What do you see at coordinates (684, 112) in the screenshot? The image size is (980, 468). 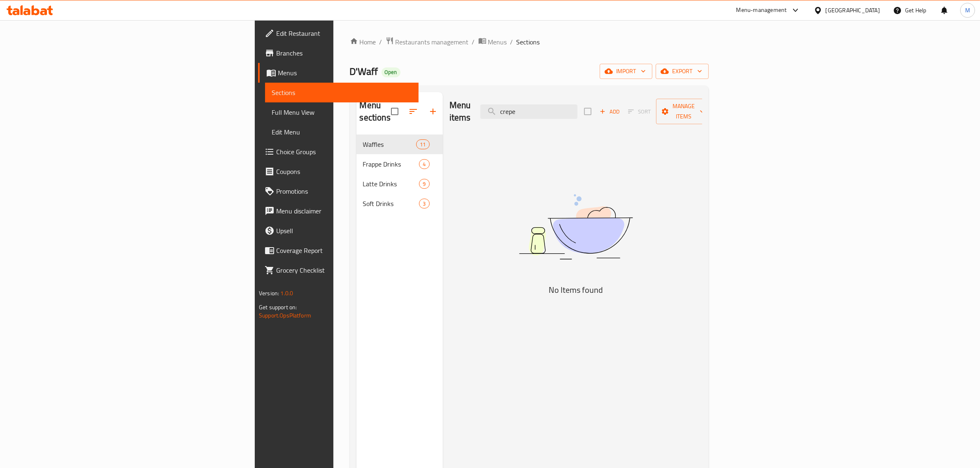 I see `button: Manage items` at bounding box center [684, 112].